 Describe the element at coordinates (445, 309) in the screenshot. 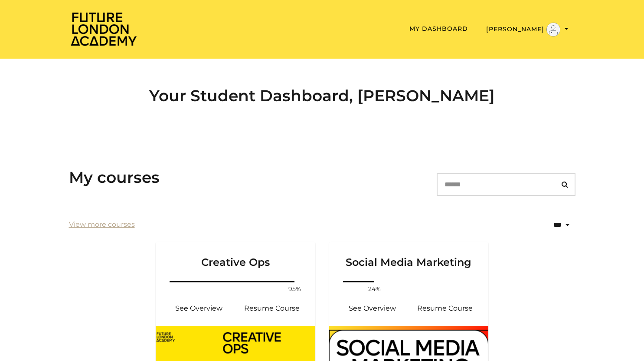

I see `a: Social Media Marketing: Resume Course` at that location.